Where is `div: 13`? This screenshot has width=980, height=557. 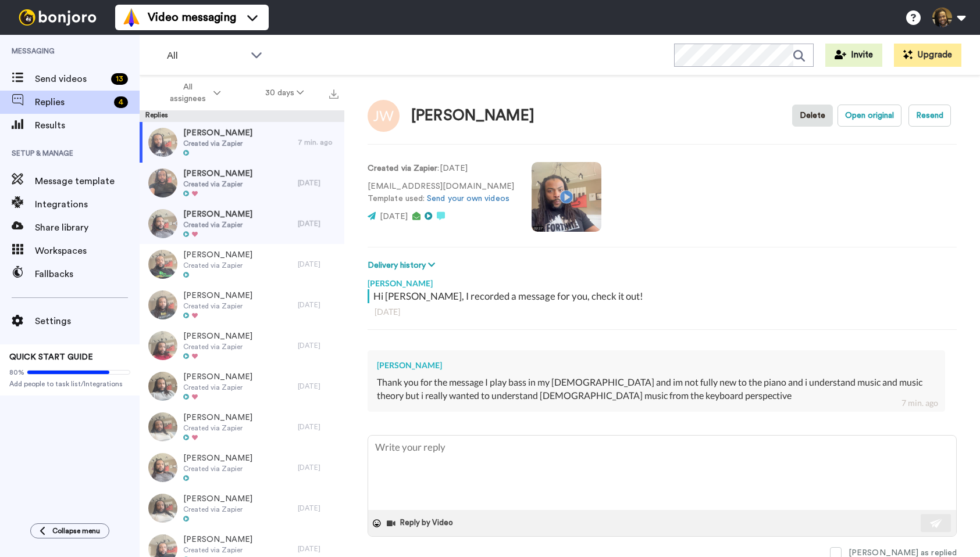 div: 13 is located at coordinates (119, 79).